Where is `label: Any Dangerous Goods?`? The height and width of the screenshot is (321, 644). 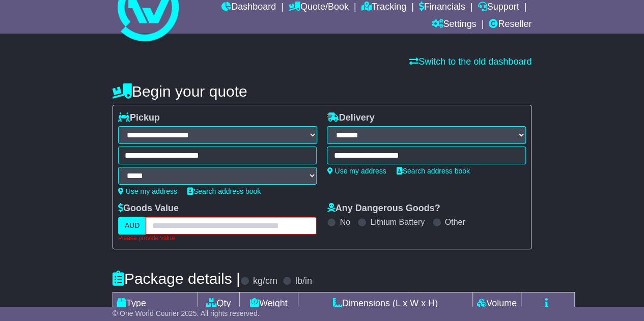
label: Any Dangerous Goods? is located at coordinates (383, 208).